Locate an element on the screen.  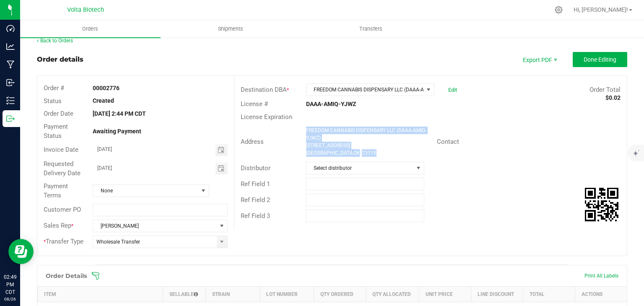
th: Qty Ordered is located at coordinates (340, 294).